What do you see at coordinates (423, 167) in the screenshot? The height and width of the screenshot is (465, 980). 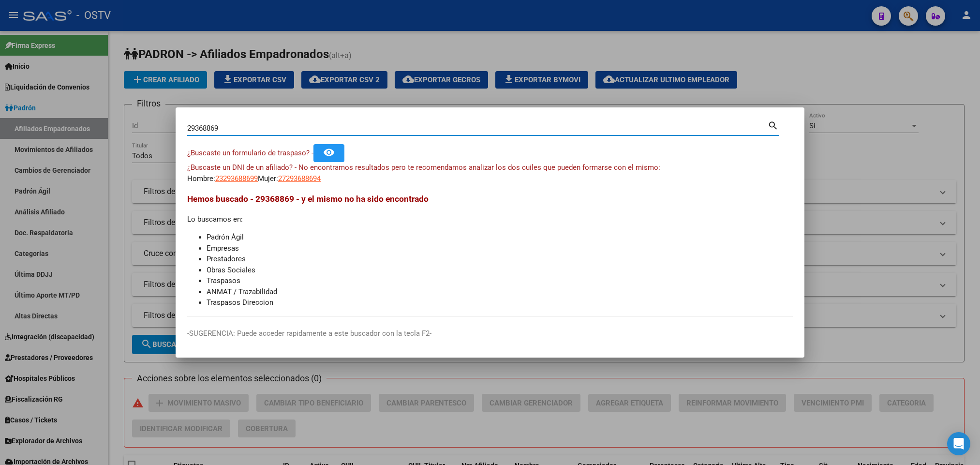 I see `span: ¿Buscaste un DNI de un afiliado? - No encontramos resultados pero te recomendamos analizar los do...` at bounding box center [423, 167].